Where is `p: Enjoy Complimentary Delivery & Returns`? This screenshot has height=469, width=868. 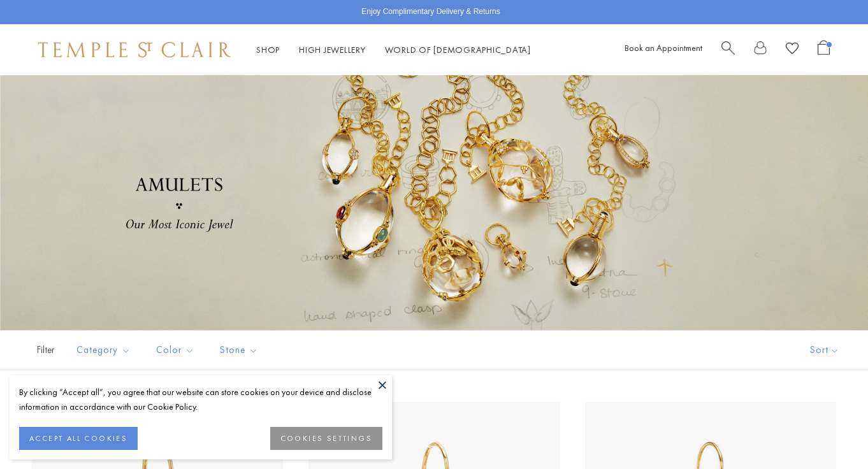 p: Enjoy Complimentary Delivery & Returns is located at coordinates (430, 12).